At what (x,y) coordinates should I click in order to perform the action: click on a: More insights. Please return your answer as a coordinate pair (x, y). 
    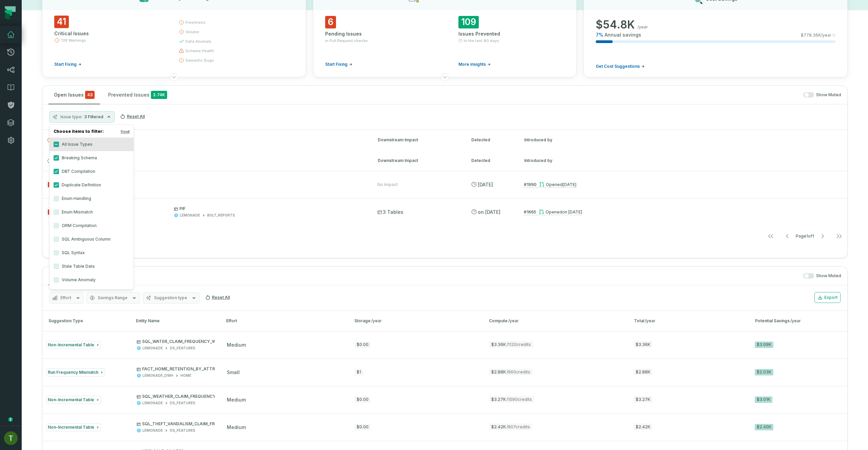
    Looking at the image, I should click on (474, 64).